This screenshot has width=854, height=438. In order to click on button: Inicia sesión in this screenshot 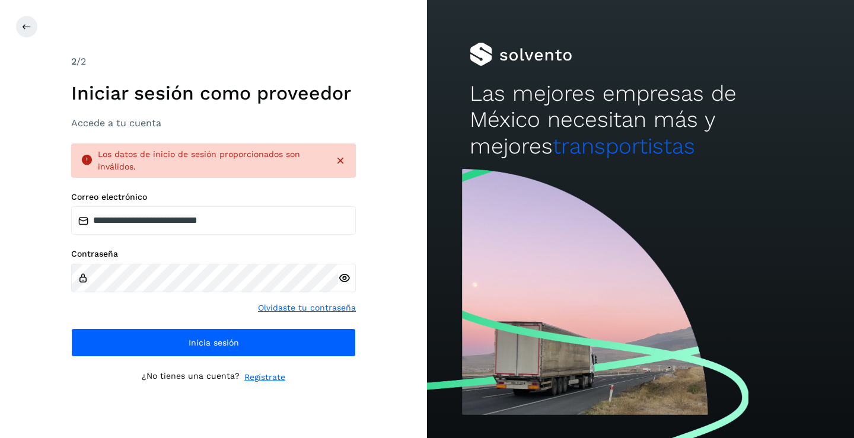, I will do `click(213, 343)`.